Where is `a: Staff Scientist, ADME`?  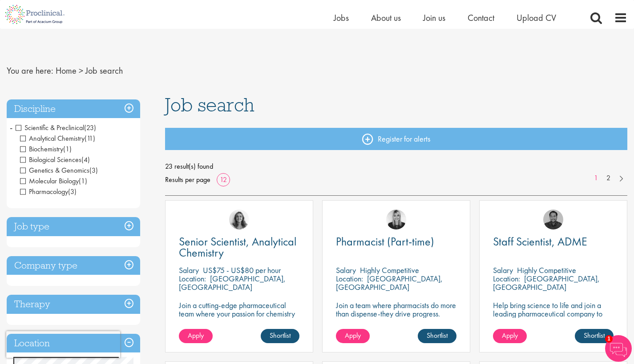 a: Staff Scientist, ADME is located at coordinates (552, 242).